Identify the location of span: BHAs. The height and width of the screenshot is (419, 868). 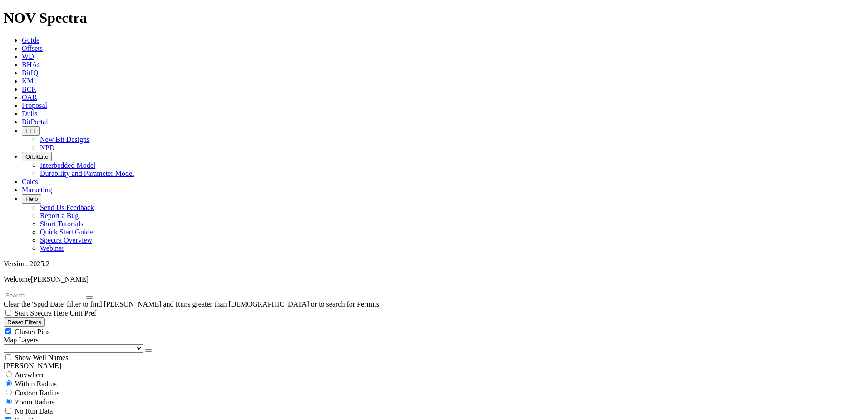
(31, 64).